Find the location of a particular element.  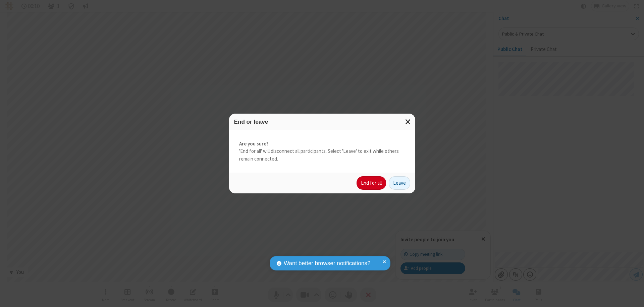

button: Close modal is located at coordinates (408, 122).